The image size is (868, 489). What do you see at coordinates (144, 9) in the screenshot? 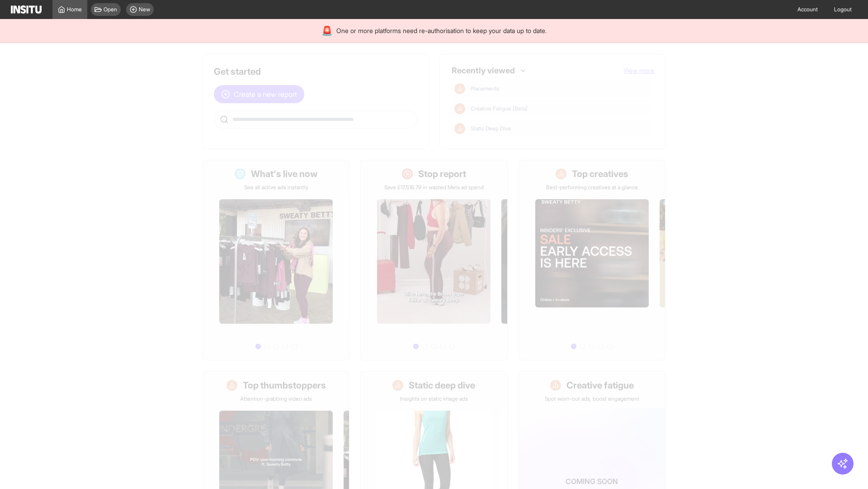
I see `span: New` at bounding box center [144, 9].